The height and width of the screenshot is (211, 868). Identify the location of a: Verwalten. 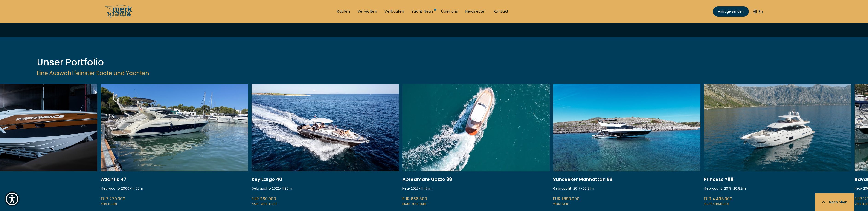
(367, 11).